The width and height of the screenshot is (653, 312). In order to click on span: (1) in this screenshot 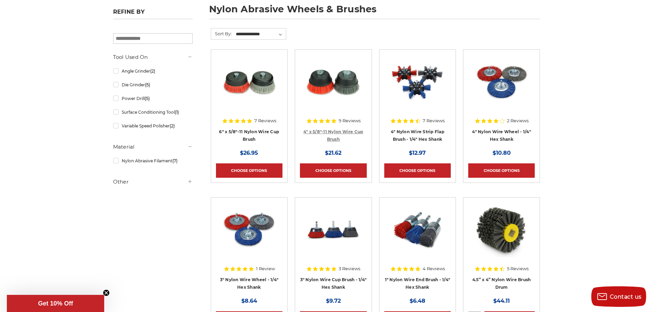, I will do `click(177, 112)`.